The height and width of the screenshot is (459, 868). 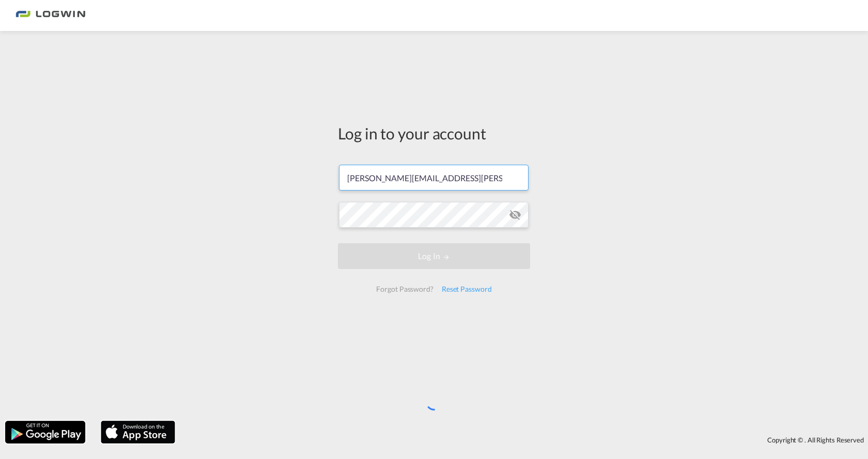 What do you see at coordinates (433, 177) in the screenshot?
I see `input: Enter email/phone number` at bounding box center [433, 177].